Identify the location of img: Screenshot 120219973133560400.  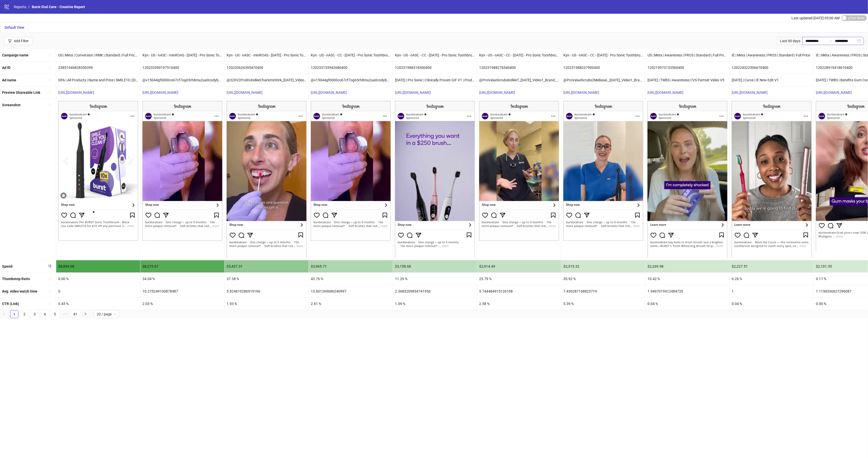
(688, 179).